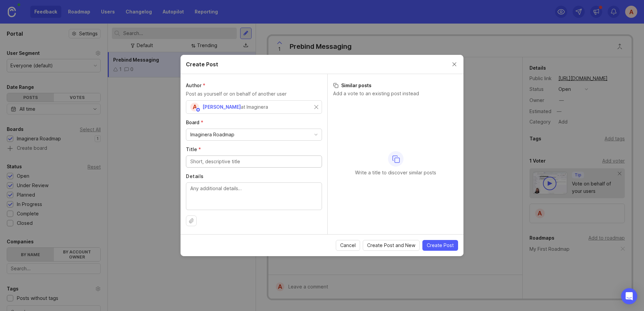 The height and width of the screenshot is (311, 644). Describe the element at coordinates (629, 296) in the screenshot. I see `div: Open Intercom Messenger` at that location.